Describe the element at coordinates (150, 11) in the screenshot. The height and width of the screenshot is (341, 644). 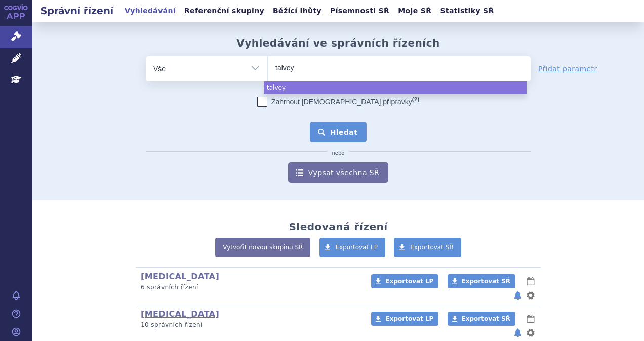
I see `a: Vyhledávání` at that location.